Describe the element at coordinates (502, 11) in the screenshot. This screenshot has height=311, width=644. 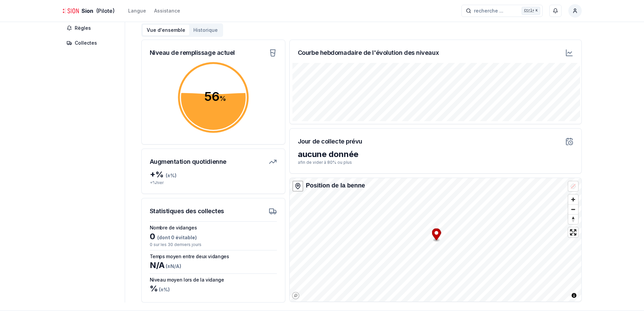
I see `button: recherche ...Ctrl+K` at that location.